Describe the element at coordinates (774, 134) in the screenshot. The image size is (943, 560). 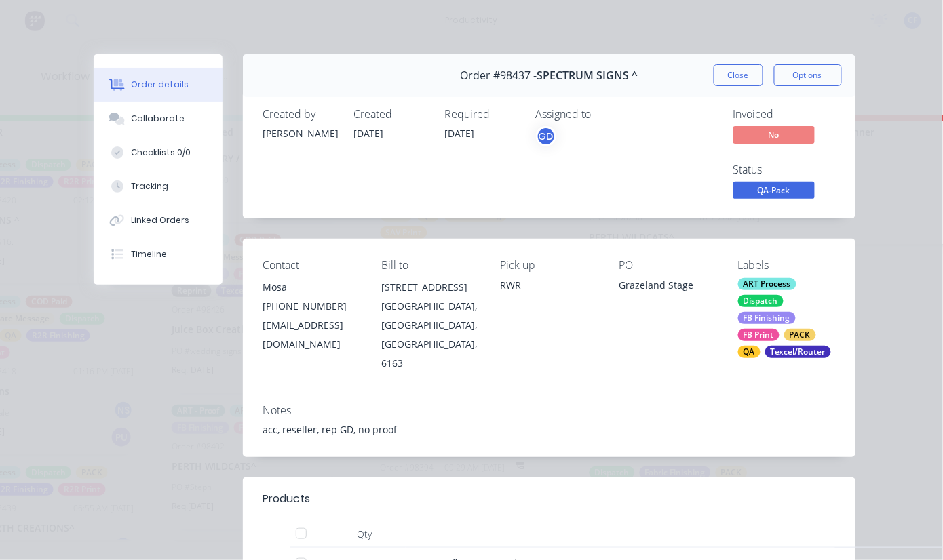
I see `span: No` at that location.